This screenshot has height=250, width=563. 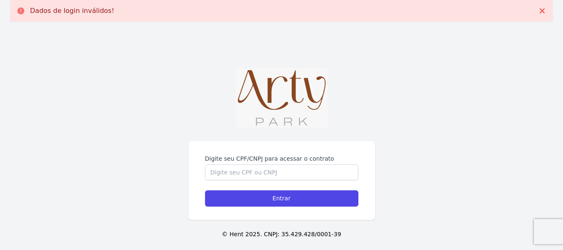 What do you see at coordinates (72, 11) in the screenshot?
I see `p: Dados de login inválidos!` at bounding box center [72, 11].